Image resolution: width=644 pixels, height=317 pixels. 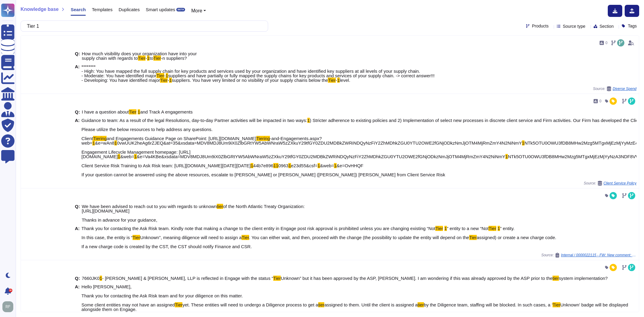 What do you see at coordinates (488, 304) in the screenshot?
I see `span: by the Diligence team, staffing will be blocked. In such cases, a ‘` at bounding box center [488, 304].